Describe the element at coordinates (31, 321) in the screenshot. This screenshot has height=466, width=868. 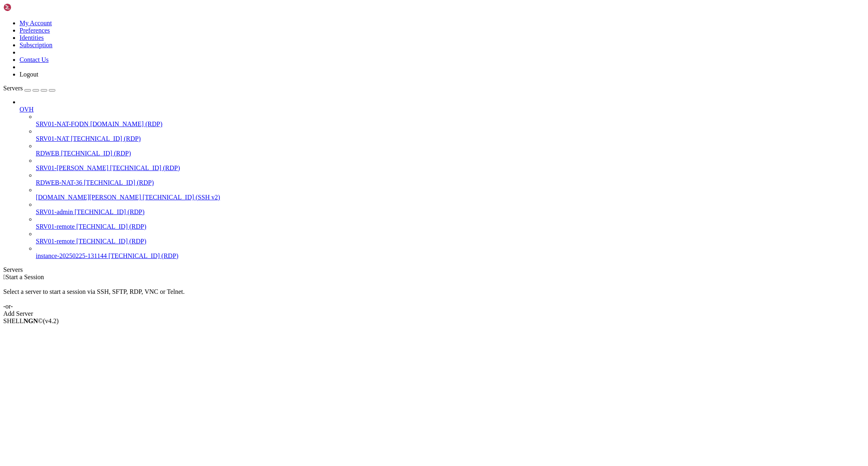
I see `span: SHELL ©` at that location.